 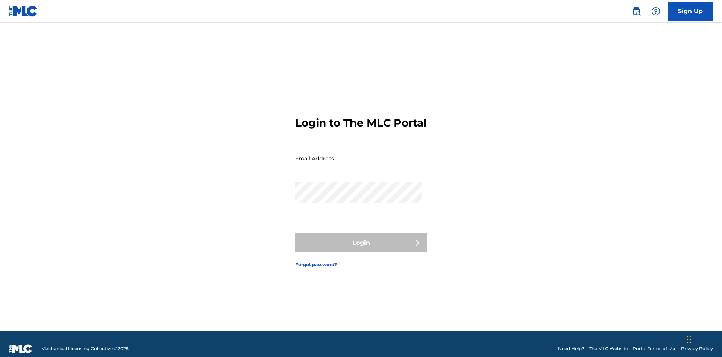 What do you see at coordinates (636, 11) in the screenshot?
I see `img: search` at bounding box center [636, 11].